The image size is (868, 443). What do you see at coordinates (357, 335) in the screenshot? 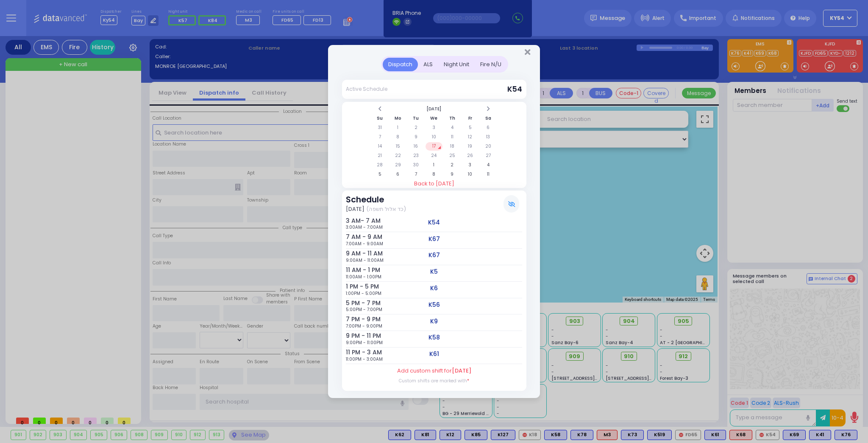
I see `h6: 9 PM - 11 PM` at bounding box center [357, 335].